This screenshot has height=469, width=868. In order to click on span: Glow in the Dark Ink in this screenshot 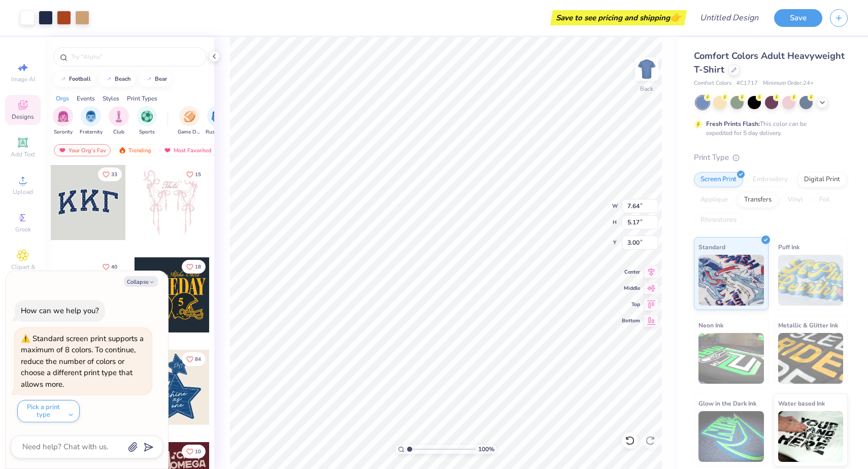, I will do `click(727, 403)`.